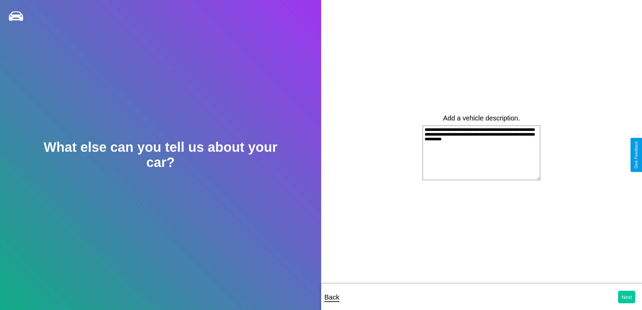 The image size is (642, 310). I want to click on h2: What else can you tell us about your car?, so click(160, 155).